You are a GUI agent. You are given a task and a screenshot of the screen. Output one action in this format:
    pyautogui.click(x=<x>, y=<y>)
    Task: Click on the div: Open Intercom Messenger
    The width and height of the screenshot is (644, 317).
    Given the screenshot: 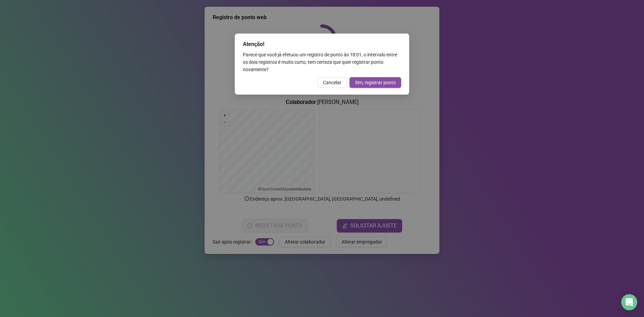 What is the action you would take?
    pyautogui.click(x=629, y=302)
    